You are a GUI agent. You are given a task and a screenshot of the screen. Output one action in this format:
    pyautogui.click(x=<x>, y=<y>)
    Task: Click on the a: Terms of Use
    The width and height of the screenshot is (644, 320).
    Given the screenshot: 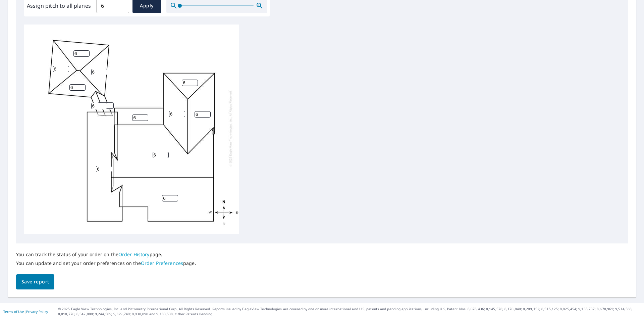 What is the action you would take?
    pyautogui.click(x=14, y=311)
    